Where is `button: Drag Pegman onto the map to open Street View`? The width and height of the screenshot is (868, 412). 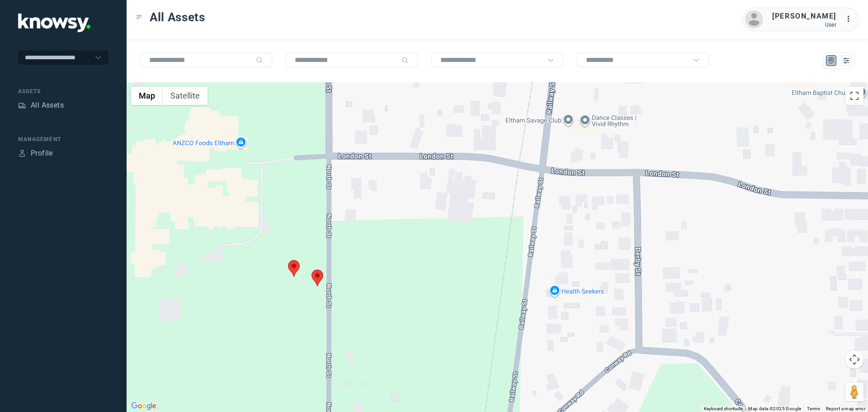 button: Drag Pegman onto the map to open Street View is located at coordinates (855, 392).